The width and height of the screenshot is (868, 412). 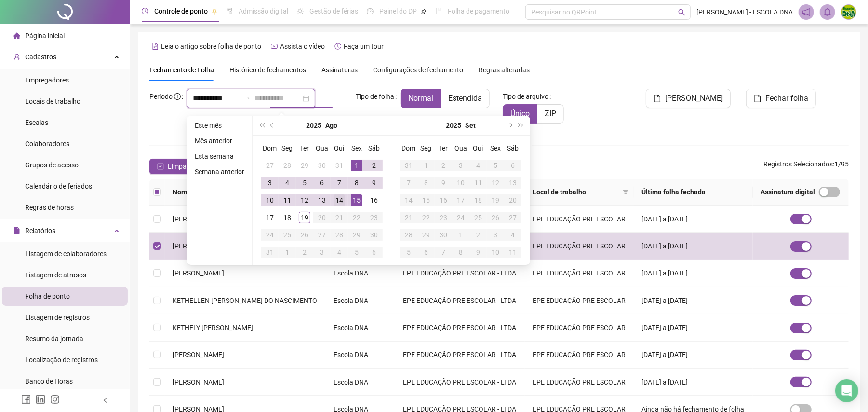 What do you see at coordinates (339, 217) in the screenshot?
I see `td: 2025-08-21` at bounding box center [339, 217].